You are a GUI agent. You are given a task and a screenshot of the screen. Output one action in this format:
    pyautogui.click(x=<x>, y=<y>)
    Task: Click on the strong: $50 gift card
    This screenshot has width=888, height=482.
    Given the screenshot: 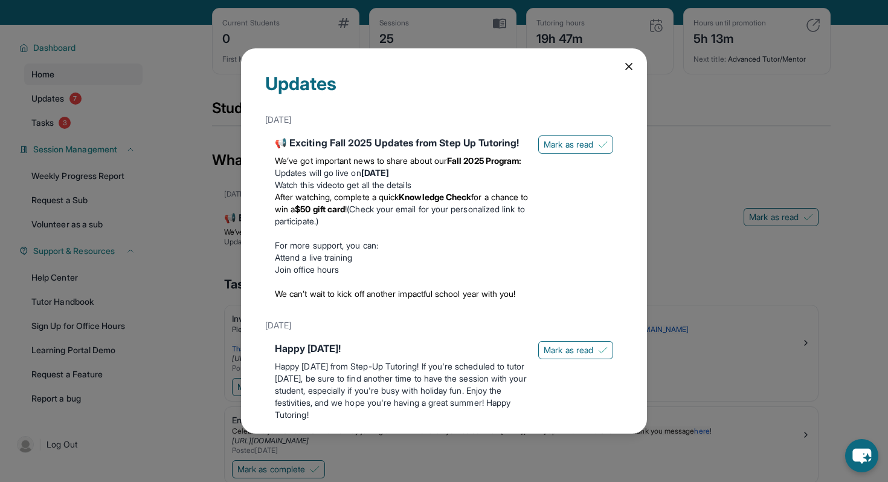 What is the action you would take?
    pyautogui.click(x=320, y=209)
    